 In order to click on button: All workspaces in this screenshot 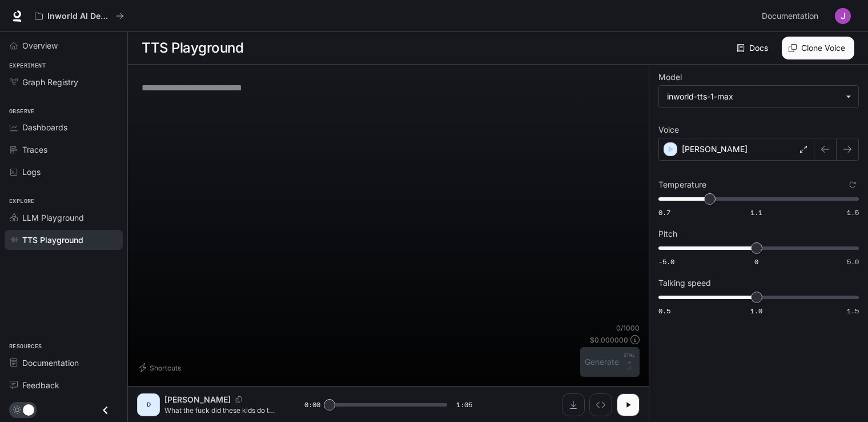, I will do `click(80, 16)`.